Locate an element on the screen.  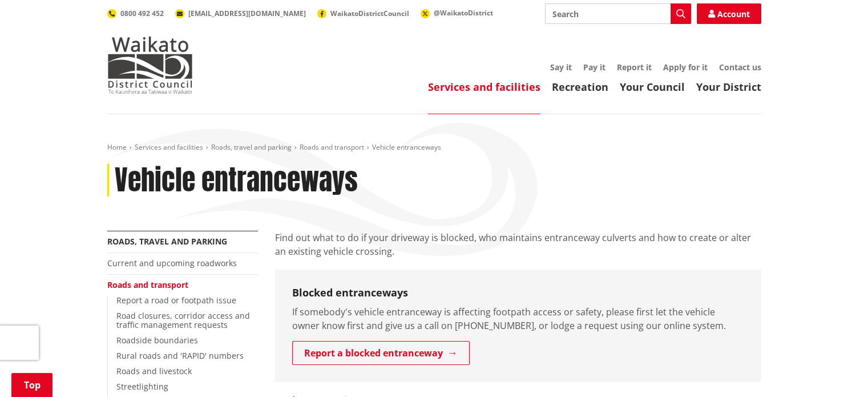
a: Apply for it is located at coordinates (685, 67).